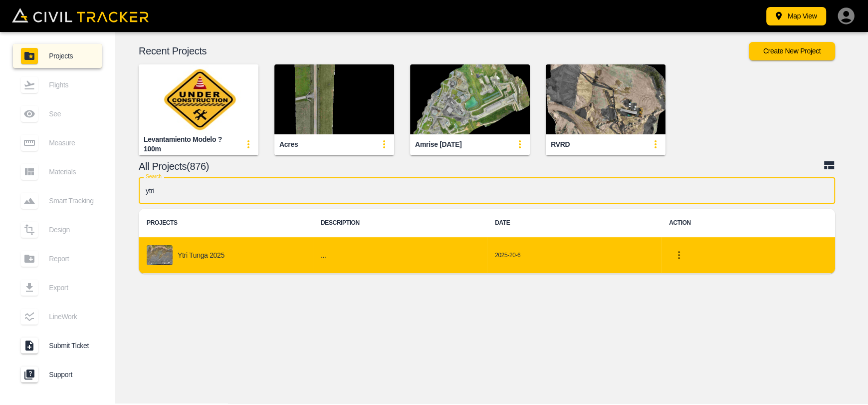  I want to click on div: Levantamiento modelo ?100m, so click(192, 144).